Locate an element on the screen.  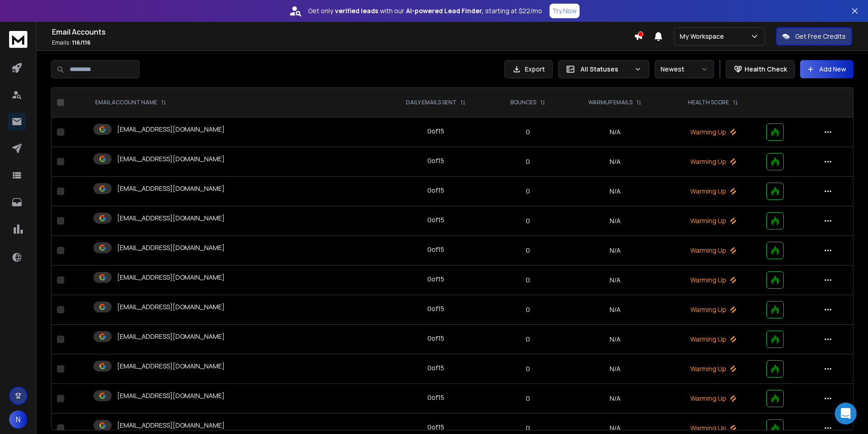
button: Health Check is located at coordinates (760, 69).